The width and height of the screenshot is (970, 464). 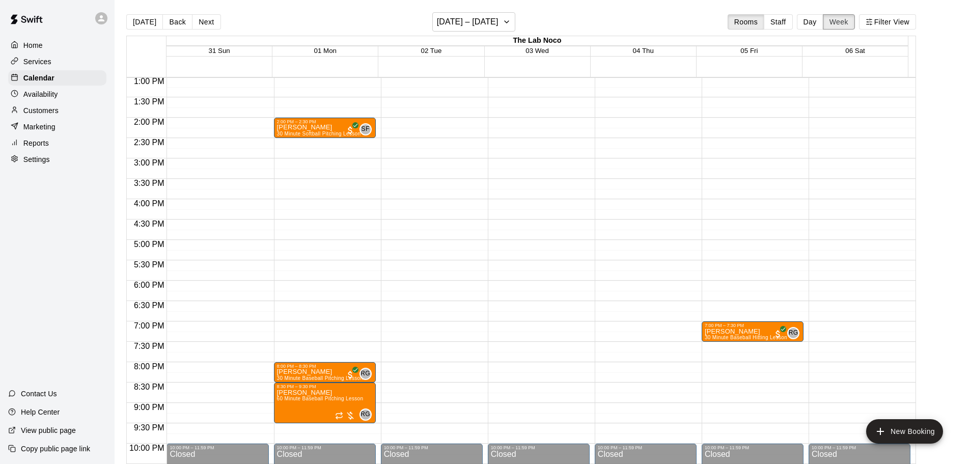 I want to click on div: Sophie Frost, so click(x=366, y=129).